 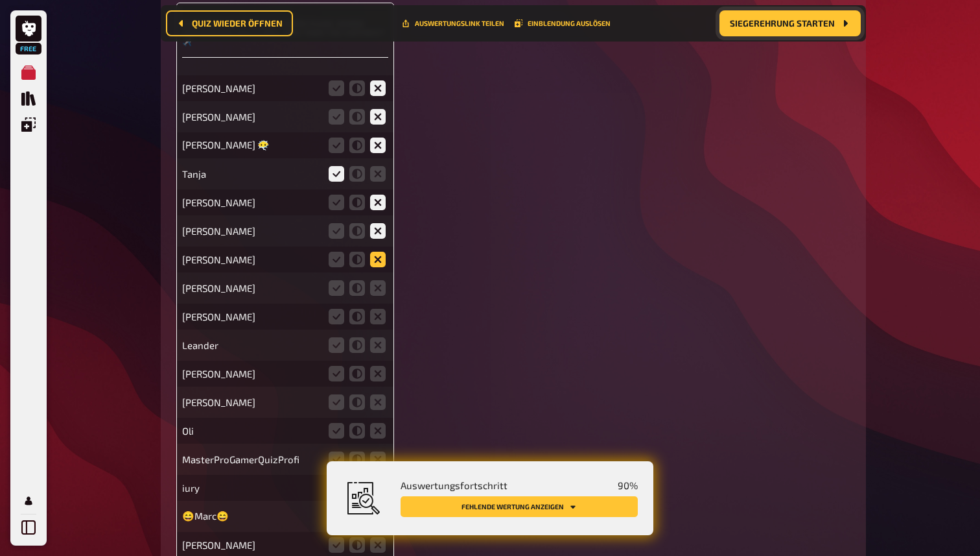 What do you see at coordinates (28, 124) in the screenshot?
I see `a: Einblendungen` at bounding box center [28, 124].